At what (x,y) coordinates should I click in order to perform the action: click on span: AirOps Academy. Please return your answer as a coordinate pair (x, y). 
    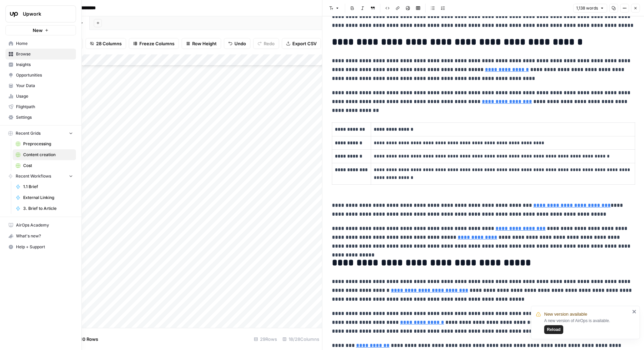
    Looking at the image, I should click on (44, 225).